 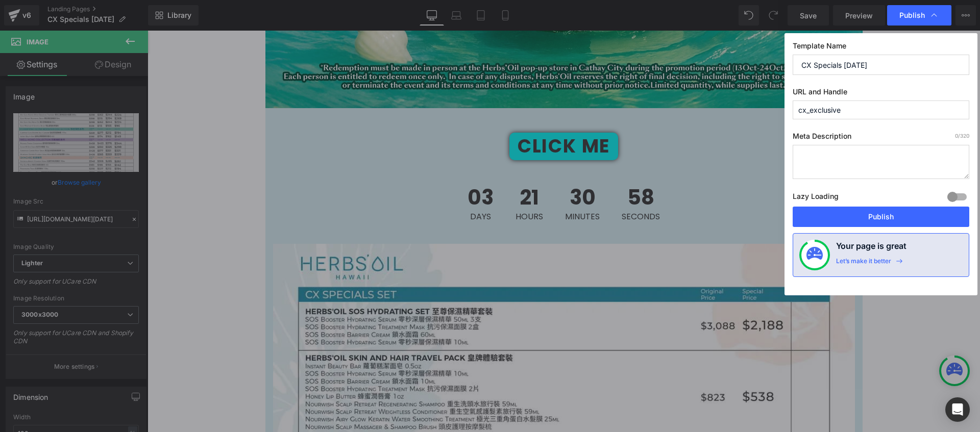 I want to click on div: Let’s make it better, so click(x=864, y=264).